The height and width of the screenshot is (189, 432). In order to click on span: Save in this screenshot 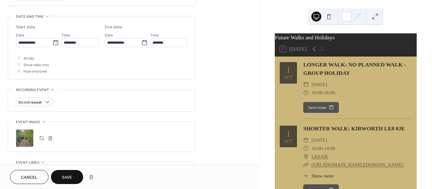, I will do `click(67, 178)`.